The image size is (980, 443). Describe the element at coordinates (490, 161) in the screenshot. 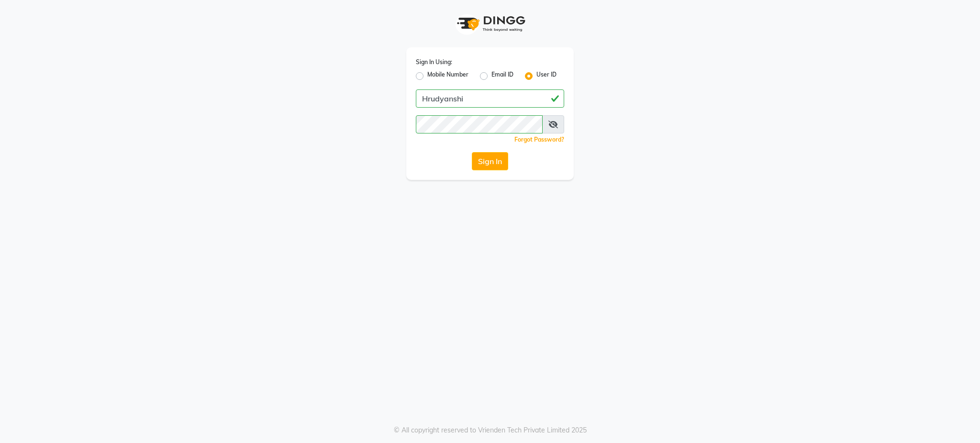

I see `button: Sign In` at that location.